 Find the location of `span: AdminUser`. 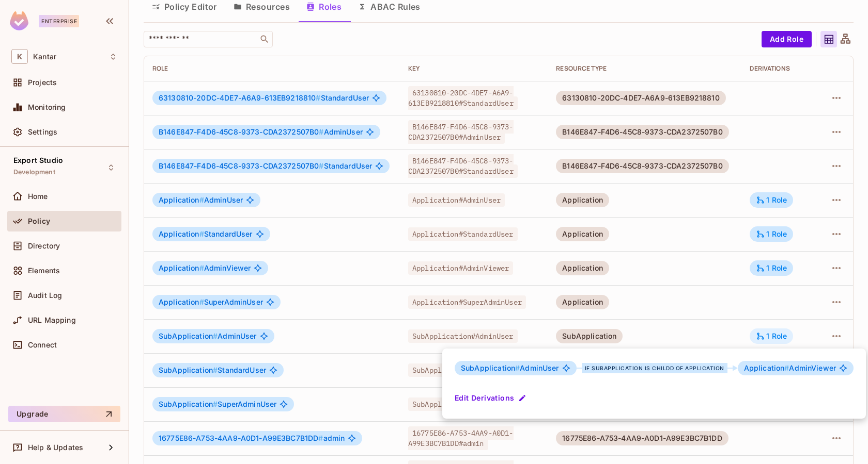

span: AdminUser is located at coordinates (509, 368).